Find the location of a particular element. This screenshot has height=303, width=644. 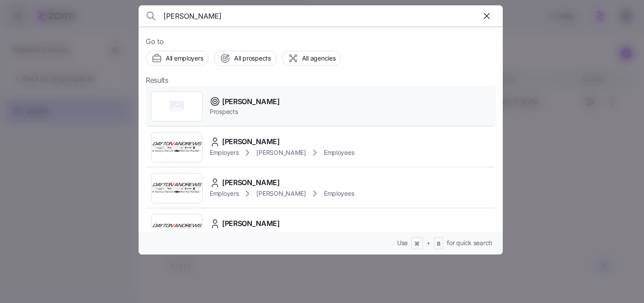

span: Results is located at coordinates (157, 80).